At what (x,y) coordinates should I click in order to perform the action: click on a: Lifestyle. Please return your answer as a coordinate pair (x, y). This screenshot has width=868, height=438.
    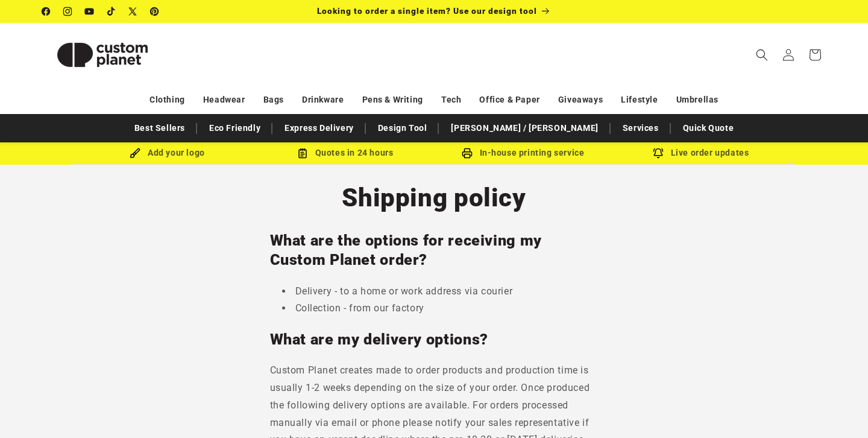
    Looking at the image, I should click on (639, 99).